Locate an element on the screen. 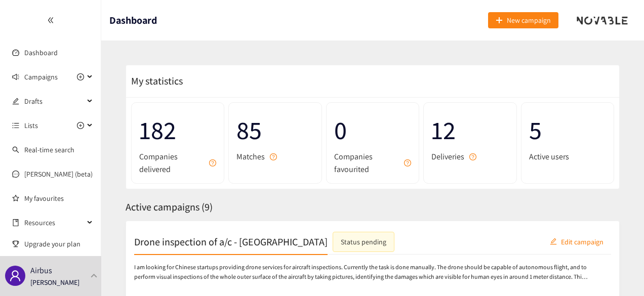 This screenshot has height=296, width=644. span: trophy is located at coordinates (16, 244).